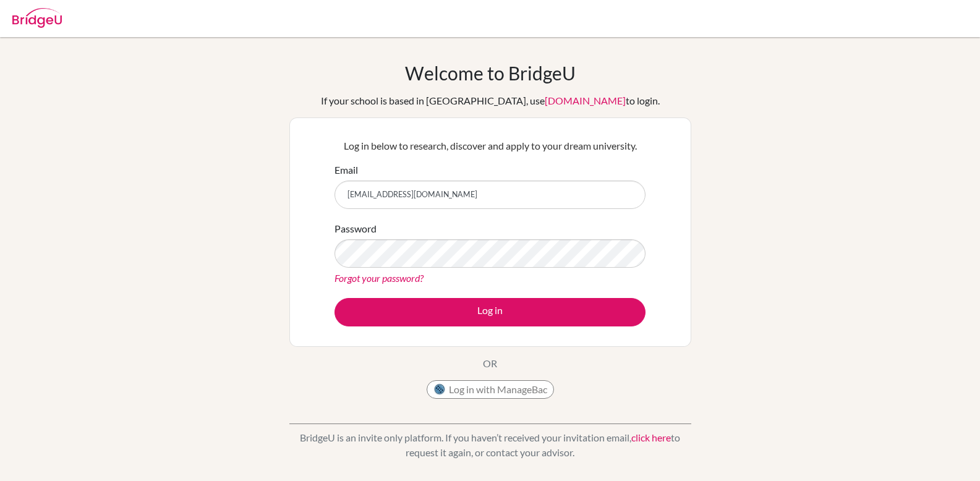 Image resolution: width=980 pixels, height=481 pixels. Describe the element at coordinates (490, 363) in the screenshot. I see `p: OR` at that location.